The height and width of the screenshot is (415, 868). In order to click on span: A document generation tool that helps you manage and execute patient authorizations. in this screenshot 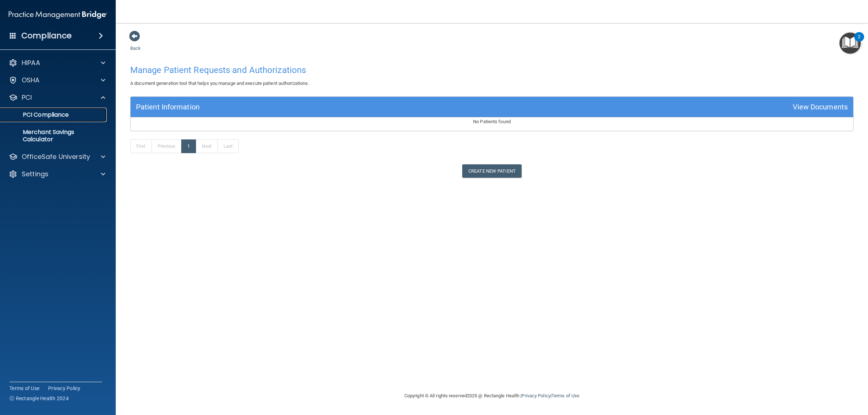, I will do `click(219, 83)`.